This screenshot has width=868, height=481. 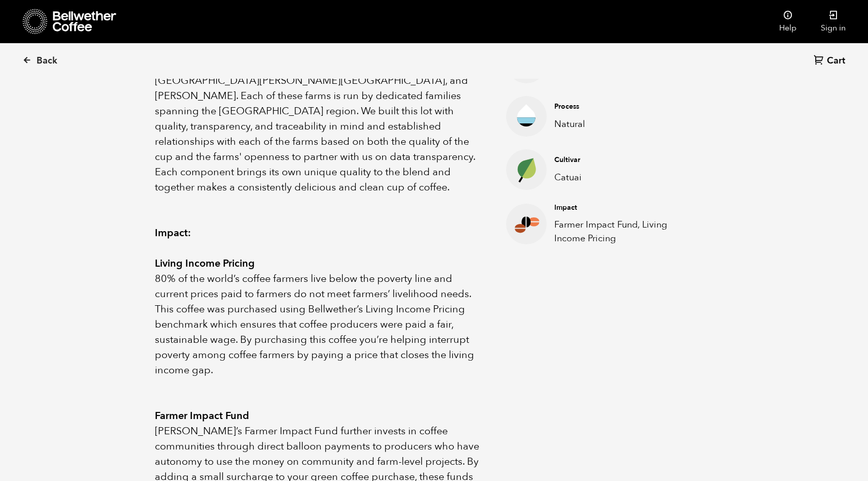 What do you see at coordinates (830, 61) in the screenshot?
I see `a: Cart` at bounding box center [830, 61].